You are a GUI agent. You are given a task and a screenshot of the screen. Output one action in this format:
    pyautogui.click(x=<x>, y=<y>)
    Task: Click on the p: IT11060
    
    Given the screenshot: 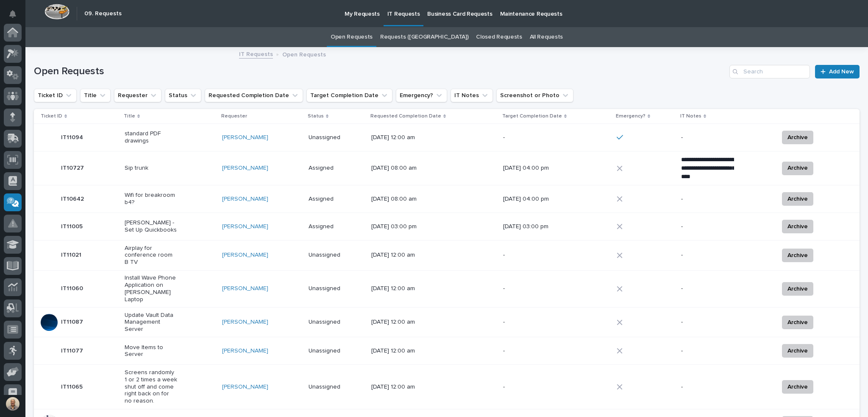 What is the action you would take?
    pyautogui.click(x=73, y=288)
    